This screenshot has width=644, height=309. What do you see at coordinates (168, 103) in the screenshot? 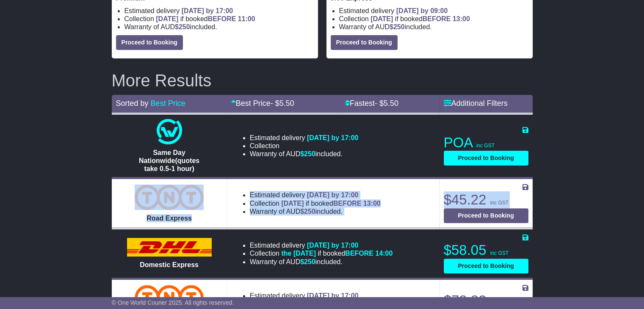
I see `a: Best Price` at bounding box center [168, 103].